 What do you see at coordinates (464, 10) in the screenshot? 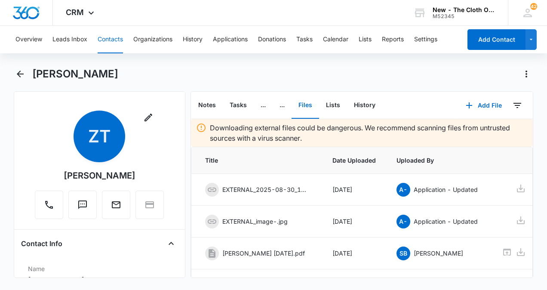
I see `div: account name` at bounding box center [464, 10].